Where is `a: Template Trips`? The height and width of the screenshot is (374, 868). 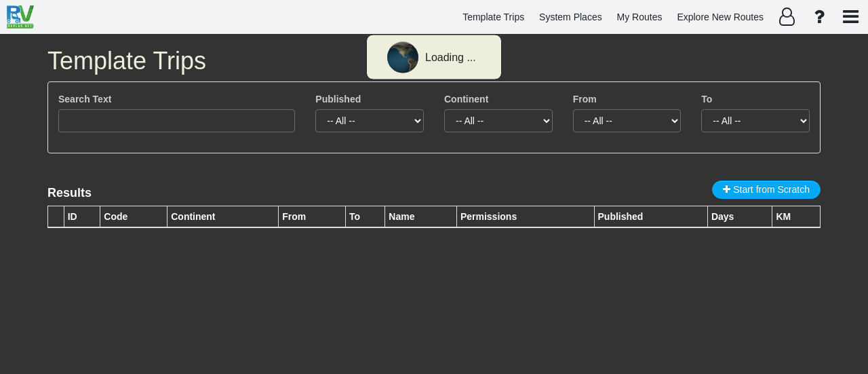
a: Template Trips is located at coordinates (493, 17).